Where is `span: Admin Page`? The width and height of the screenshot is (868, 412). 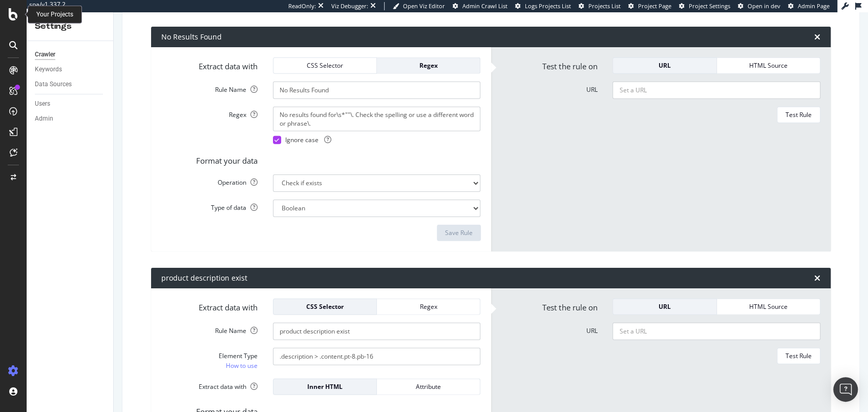
span: Admin Page is located at coordinates (814, 6).